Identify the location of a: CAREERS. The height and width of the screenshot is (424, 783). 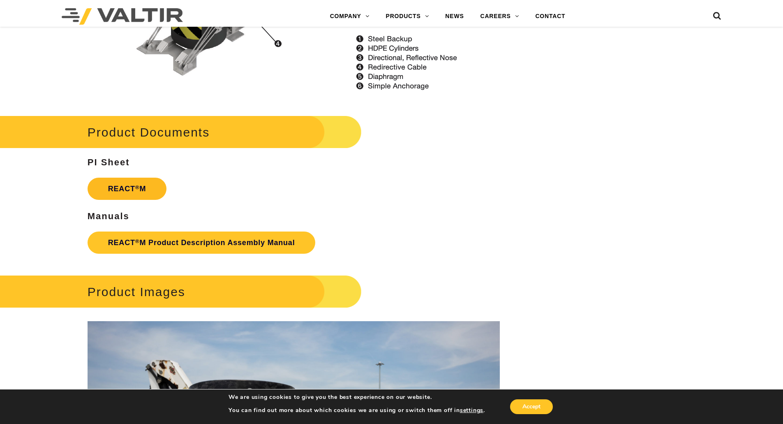
(500, 16).